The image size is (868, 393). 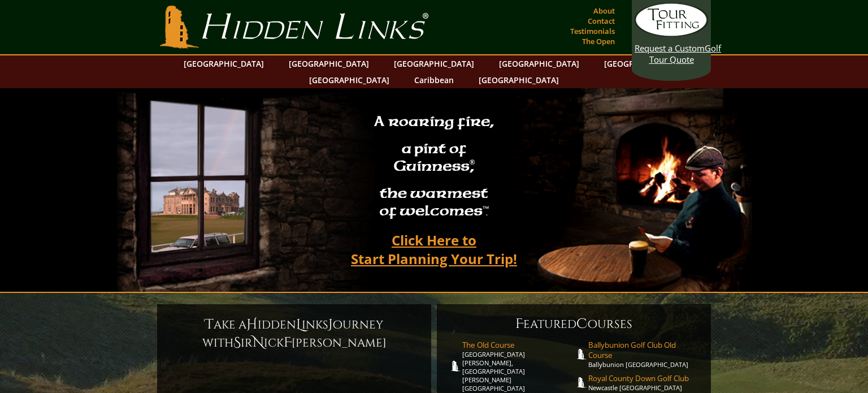 What do you see at coordinates (434, 80) in the screenshot?
I see `a: Caribbean` at bounding box center [434, 80].